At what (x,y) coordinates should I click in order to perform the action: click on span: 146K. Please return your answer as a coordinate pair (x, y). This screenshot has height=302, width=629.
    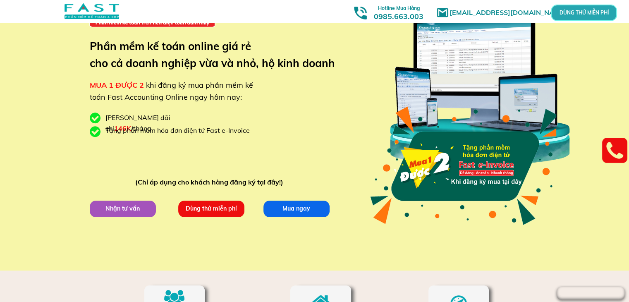
    Looking at the image, I should click on (122, 128).